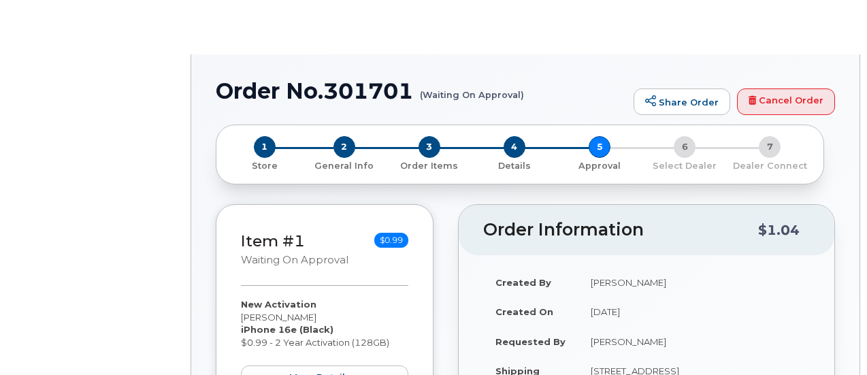 The width and height of the screenshot is (867, 375). What do you see at coordinates (621, 230) in the screenshot?
I see `h2: Order Information` at bounding box center [621, 230].